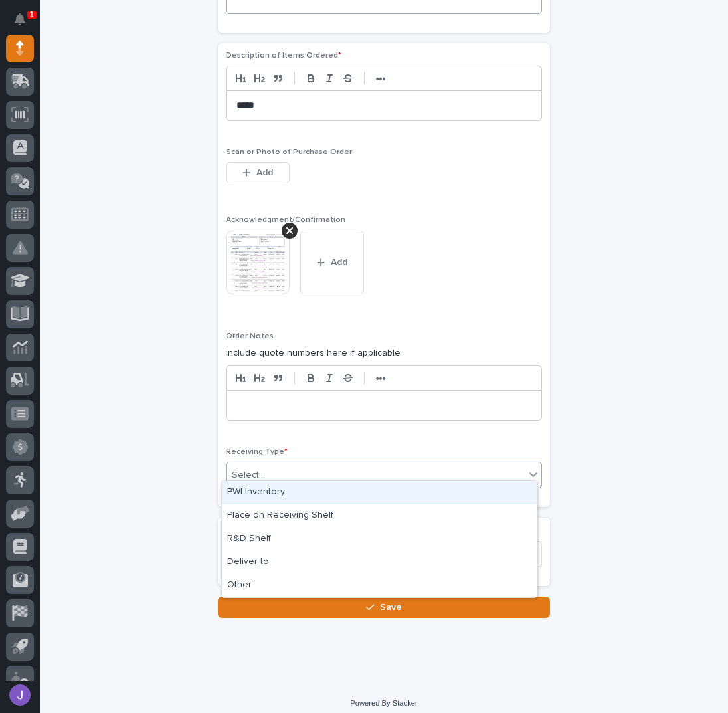  What do you see at coordinates (380, 562) in the screenshot?
I see `div: Deliver to` at bounding box center [380, 562].